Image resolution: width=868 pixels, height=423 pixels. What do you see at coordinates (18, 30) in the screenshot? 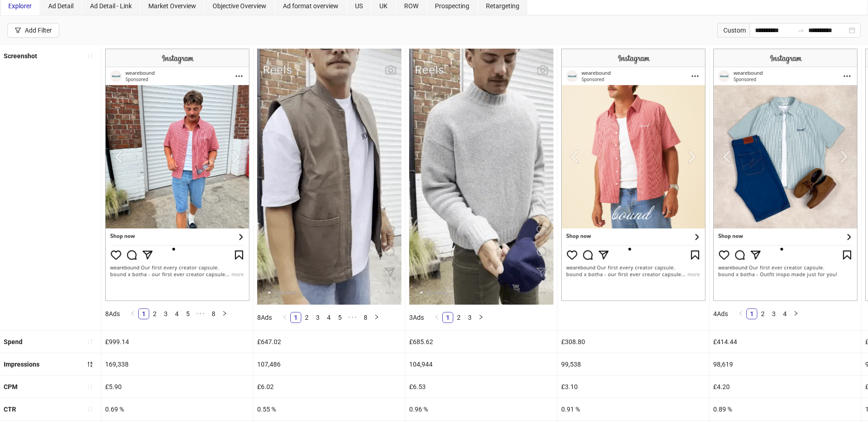
I see `span: filter` at bounding box center [18, 30].